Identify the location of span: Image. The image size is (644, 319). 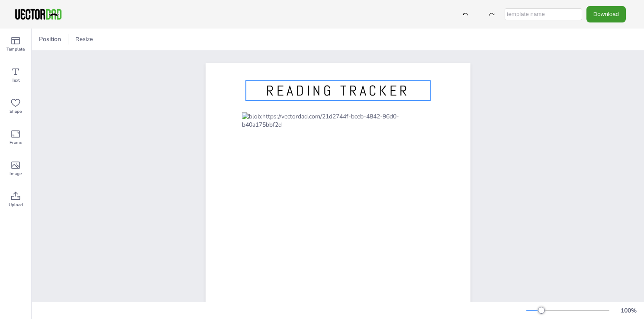
(16, 174).